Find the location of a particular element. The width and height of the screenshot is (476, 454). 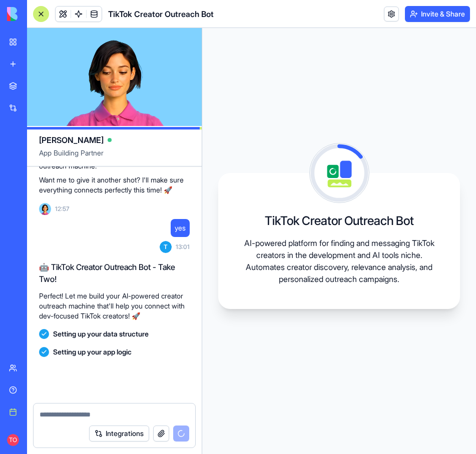

span: Naming the app is located at coordinates (92, 388).